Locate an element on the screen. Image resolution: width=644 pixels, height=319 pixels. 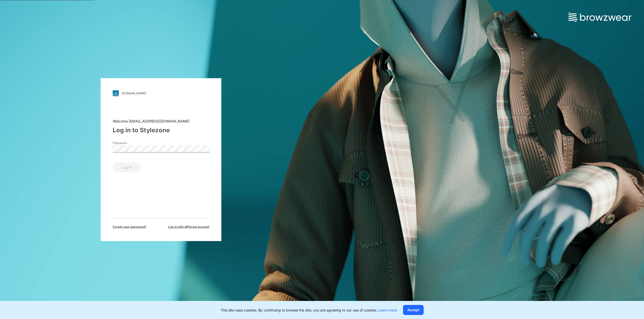
label: Password is located at coordinates (130, 143).